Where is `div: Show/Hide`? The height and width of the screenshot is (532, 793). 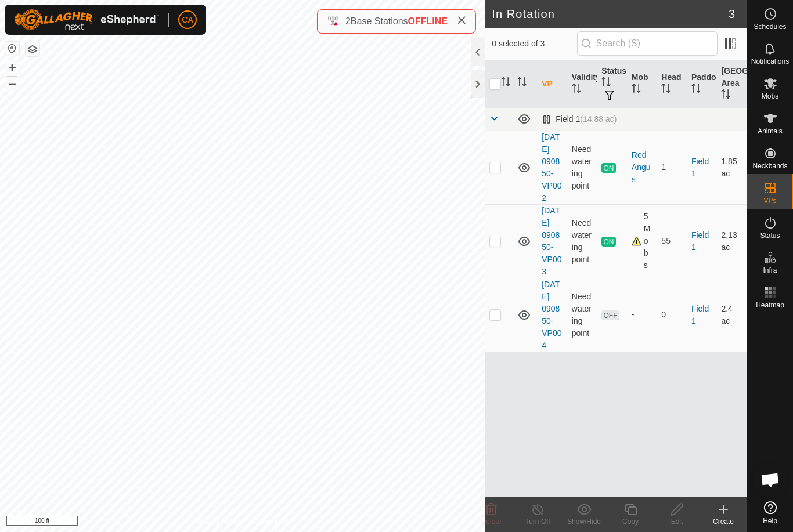 div: Show/Hide is located at coordinates (584, 522).